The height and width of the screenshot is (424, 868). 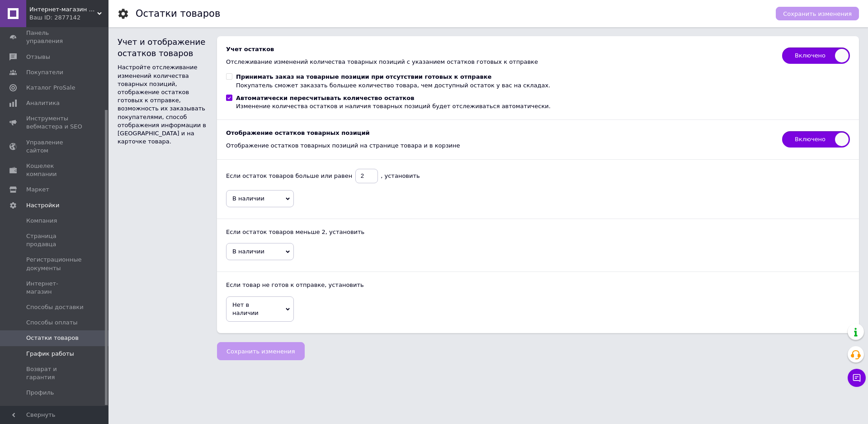 I want to click on span: График работы, so click(x=50, y=354).